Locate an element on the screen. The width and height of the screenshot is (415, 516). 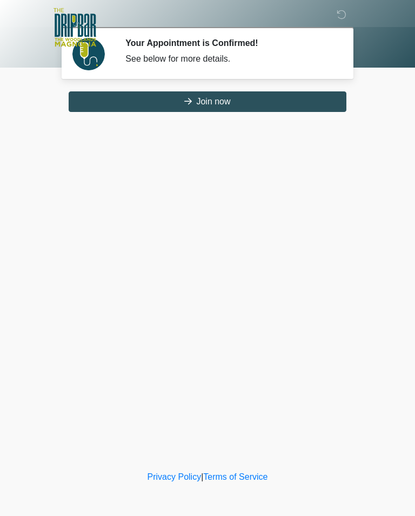
img: The DripBar - Magnolia Logo is located at coordinates (75, 28).